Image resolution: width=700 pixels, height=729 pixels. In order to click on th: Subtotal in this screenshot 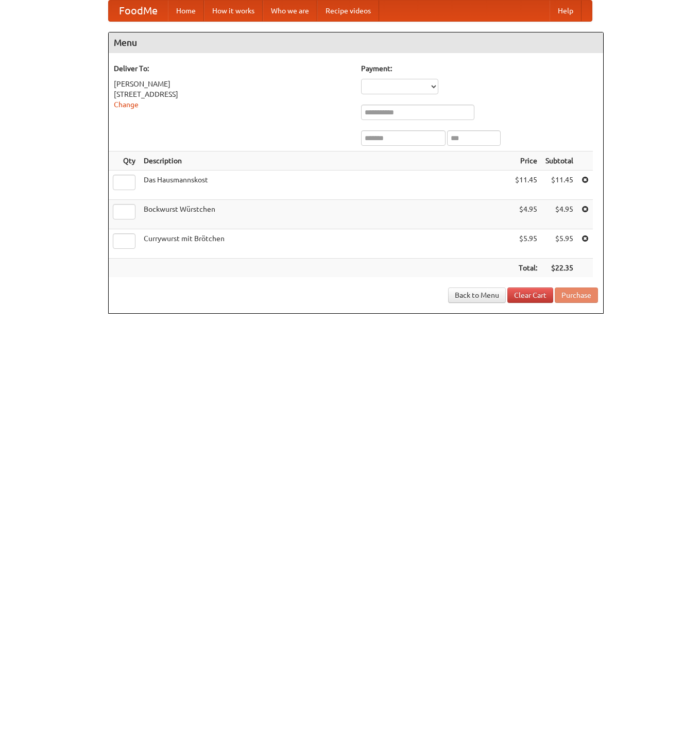, I will do `click(559, 161)`.